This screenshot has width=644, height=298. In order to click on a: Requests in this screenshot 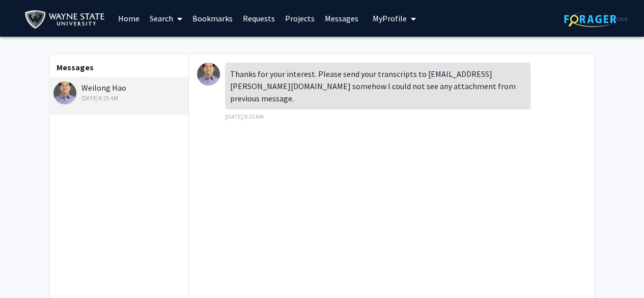, I will do `click(258, 19)`.